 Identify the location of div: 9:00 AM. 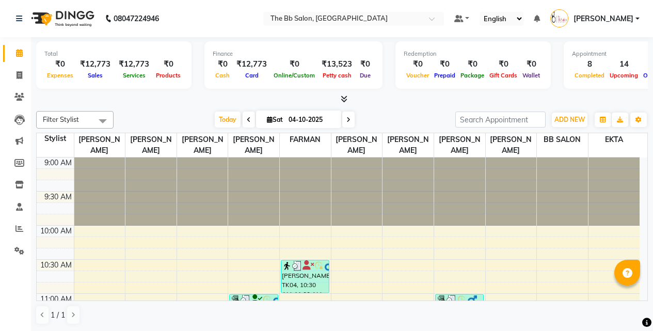
(58, 163).